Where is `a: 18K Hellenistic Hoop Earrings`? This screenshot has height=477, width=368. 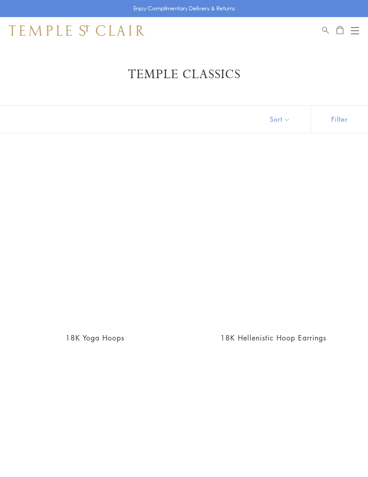
a: 18K Hellenistic Hoop Earrings is located at coordinates (273, 338).